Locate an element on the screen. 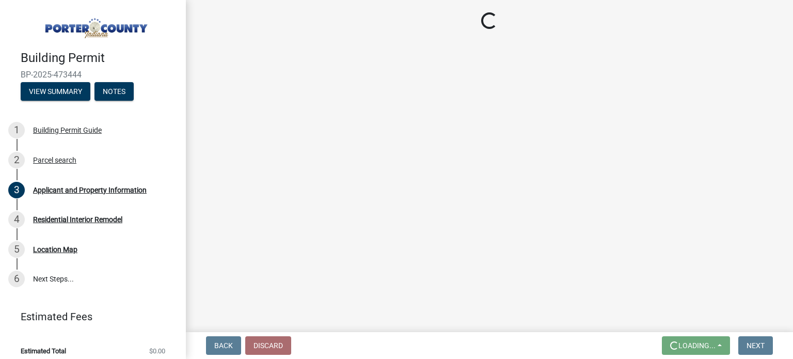 This screenshot has height=359, width=793. img: Porter County, Indiana is located at coordinates (95, 25).